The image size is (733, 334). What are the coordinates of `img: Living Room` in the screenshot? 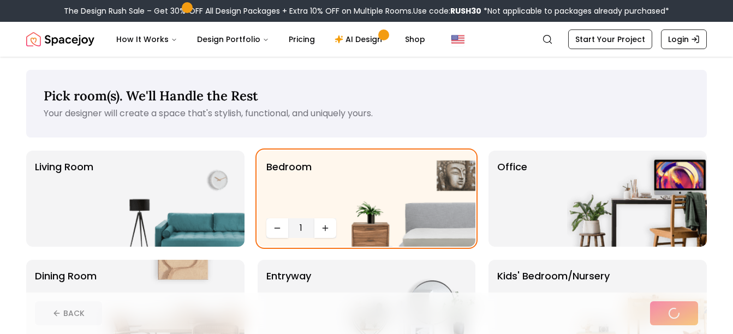 It's located at (175, 199).